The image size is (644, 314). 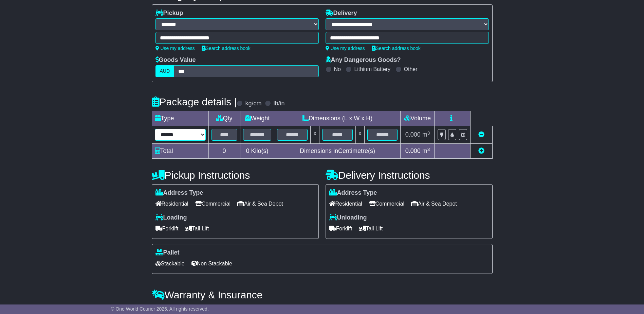 I want to click on h4: Delivery Instructions, so click(x=409, y=175).